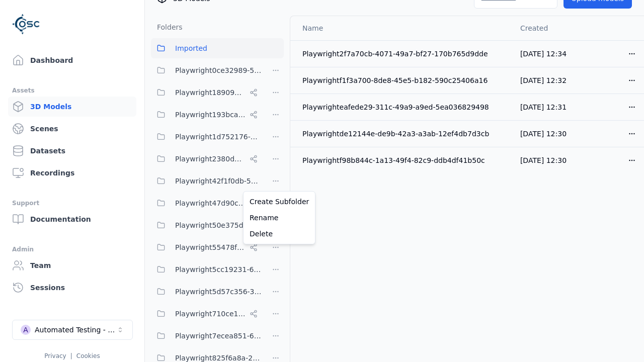  I want to click on div: Rename, so click(279, 218).